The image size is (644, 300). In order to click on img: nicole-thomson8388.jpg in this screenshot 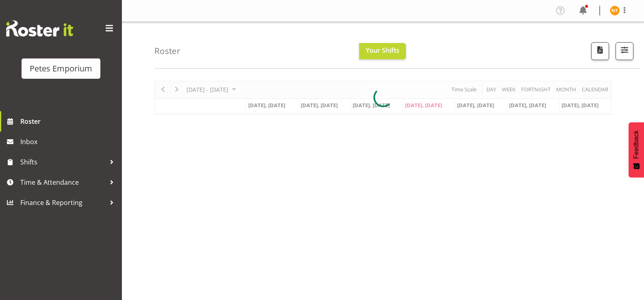, I will do `click(615, 10)`.